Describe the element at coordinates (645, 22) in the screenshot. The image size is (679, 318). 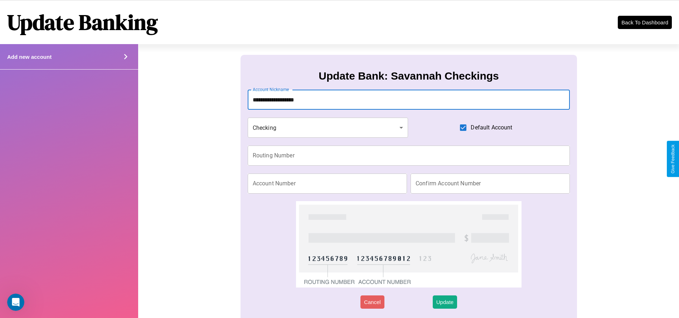
I see `button: Back To Dashboard` at that location.